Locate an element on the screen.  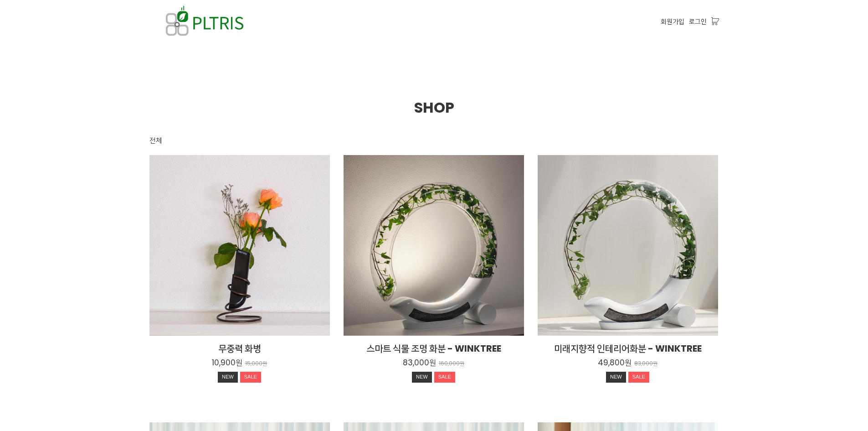
h2: 스마트 식물 조명 화분 - WINKTREE is located at coordinates (434, 348).